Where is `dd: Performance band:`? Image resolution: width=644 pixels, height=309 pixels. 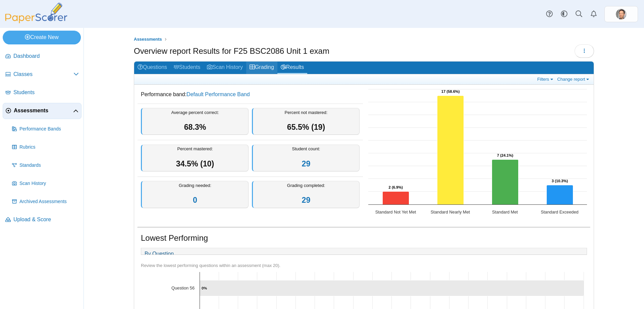 dd: Performance band: is located at coordinates (251, 94).